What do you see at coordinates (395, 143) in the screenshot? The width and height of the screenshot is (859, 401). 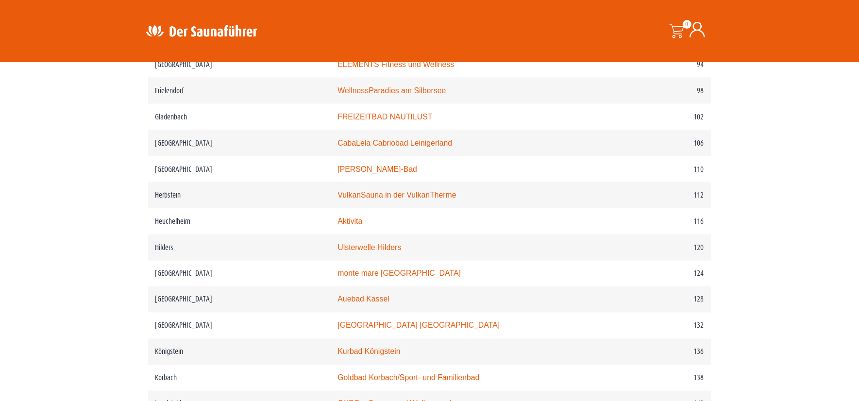 I see `a: CabaLela Cabriobad Leinigerland` at bounding box center [395, 143].